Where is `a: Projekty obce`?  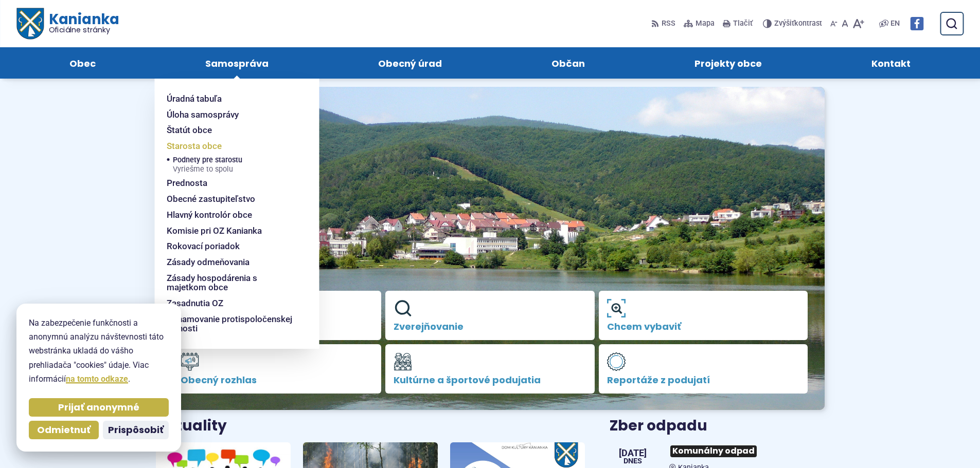 a: Projekty obce is located at coordinates (728, 63).